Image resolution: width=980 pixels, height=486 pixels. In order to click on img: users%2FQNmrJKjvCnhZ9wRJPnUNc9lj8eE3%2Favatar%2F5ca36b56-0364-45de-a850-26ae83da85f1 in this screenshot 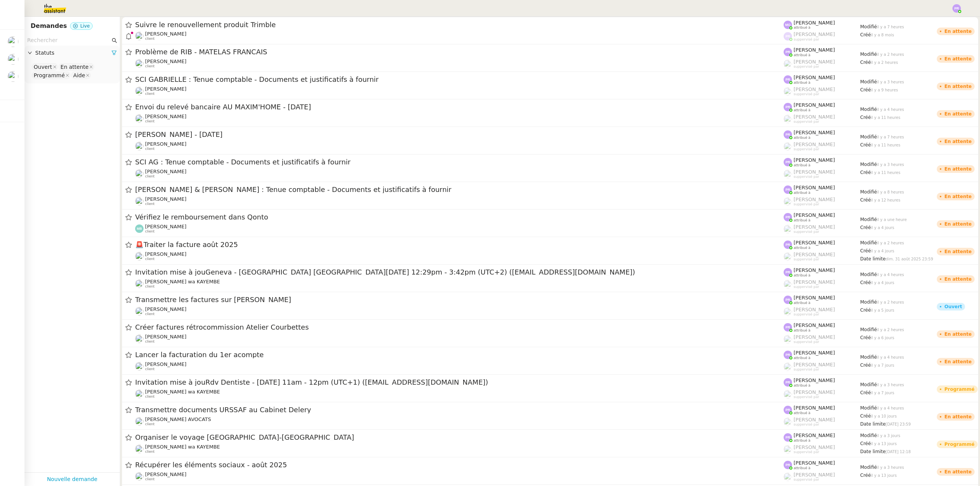, I will do `click(140, 146)`.